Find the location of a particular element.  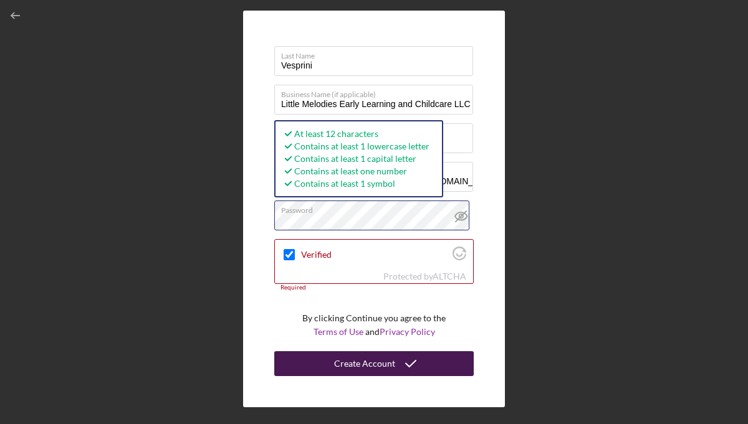

div: Contains at least 1 symbol is located at coordinates (355, 184).